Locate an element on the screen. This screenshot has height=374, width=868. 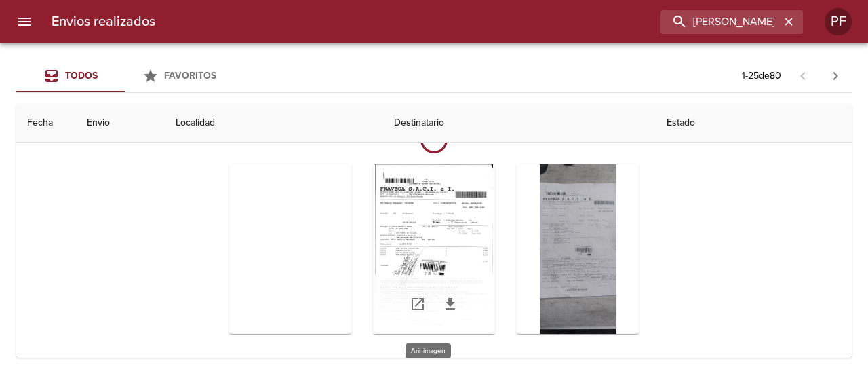
div: Abrir información de usuario is located at coordinates (838, 22).